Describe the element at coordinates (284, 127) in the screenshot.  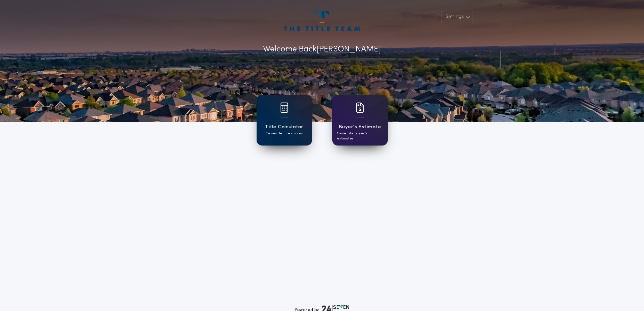
I see `h1: Title Calculator` at that location.